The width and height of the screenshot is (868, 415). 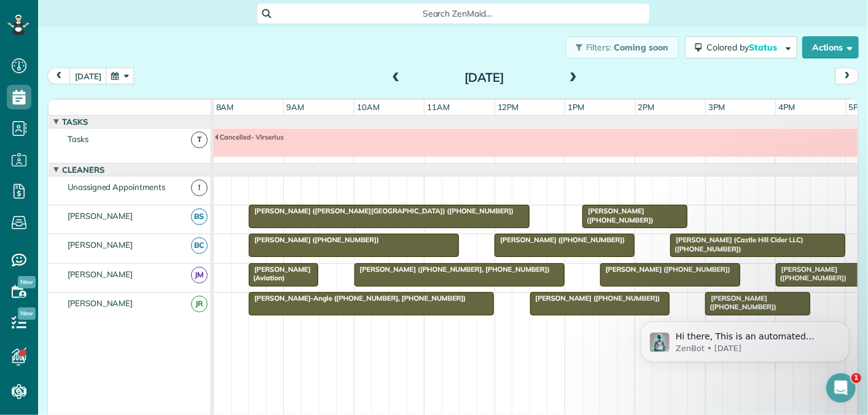 What do you see at coordinates (856, 378) in the screenshot?
I see `span: 1` at bounding box center [856, 378].